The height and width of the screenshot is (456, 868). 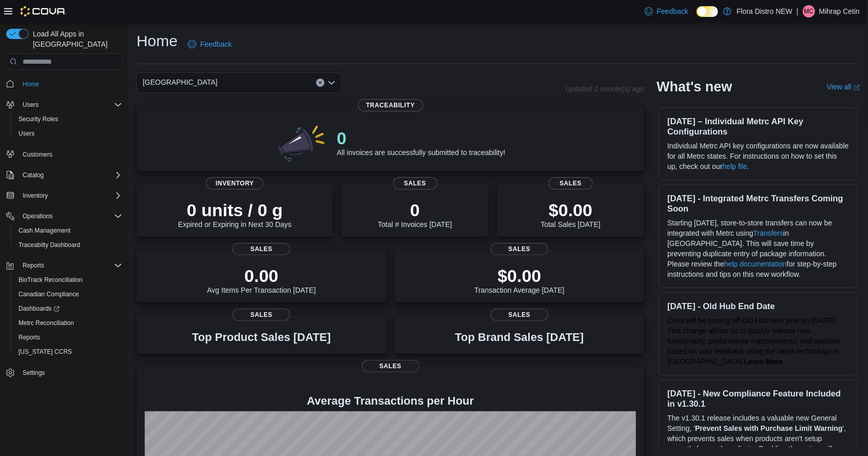 I want to click on a: Traceabilty Dashboard, so click(x=49, y=245).